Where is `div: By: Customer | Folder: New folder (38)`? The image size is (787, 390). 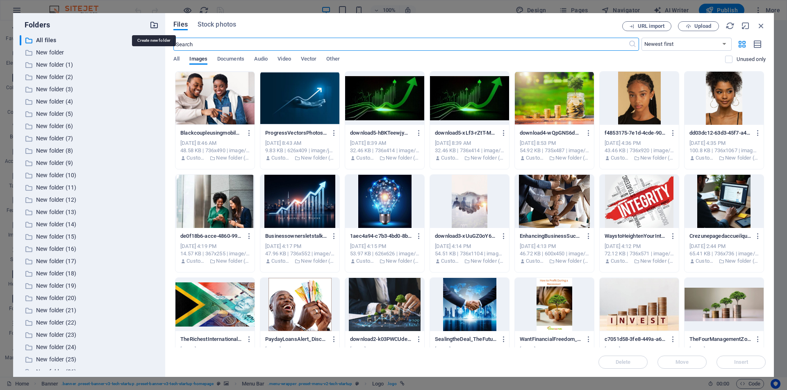 div: By: Customer | Folder: New folder (38) is located at coordinates (299, 158).